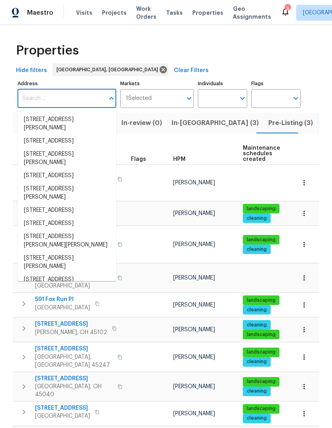 The width and height of the screenshot is (332, 428). What do you see at coordinates (111, 98) in the screenshot?
I see `button: Close` at bounding box center [111, 98].